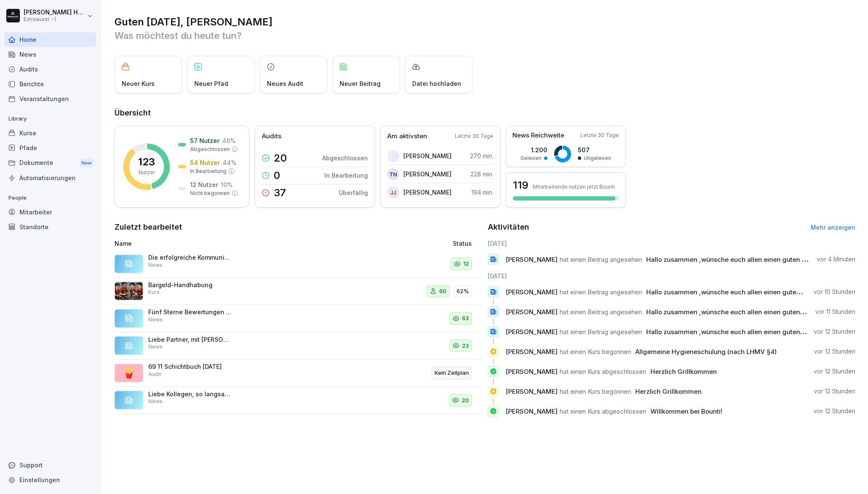 The width and height of the screenshot is (868, 494). What do you see at coordinates (205, 140) in the screenshot?
I see `p: 57 Nutzer` at bounding box center [205, 140].